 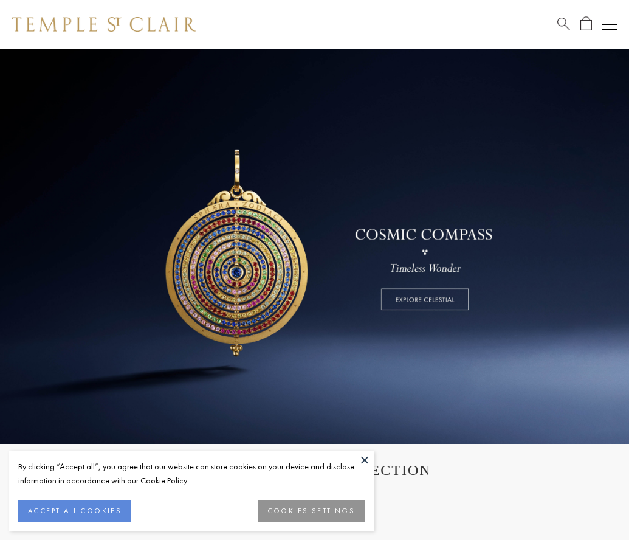 I want to click on div: By clicking “Accept all”, you agree that our website can store cookies on your device and disclos..., so click(x=191, y=473).